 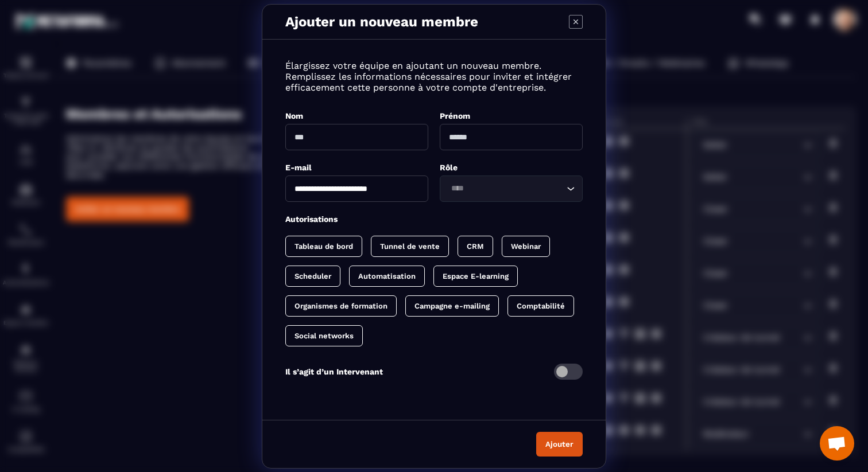 What do you see at coordinates (837, 443) in the screenshot?
I see `a: Ouvrir le chat` at bounding box center [837, 443].